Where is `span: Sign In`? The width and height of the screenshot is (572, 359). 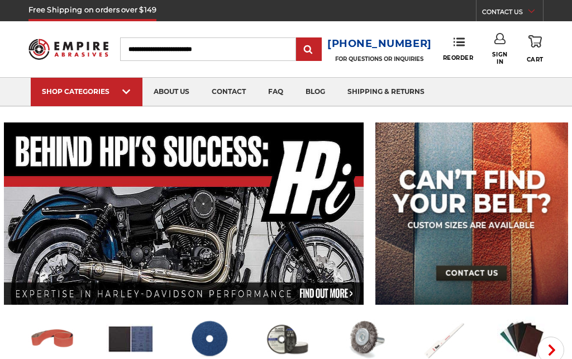 span: Sign In is located at coordinates (500, 58).